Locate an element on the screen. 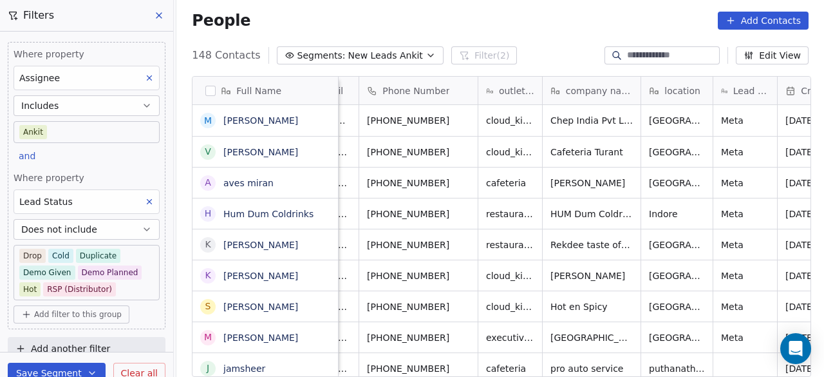 This screenshot has width=824, height=377. div: outlet type is located at coordinates (510, 90).